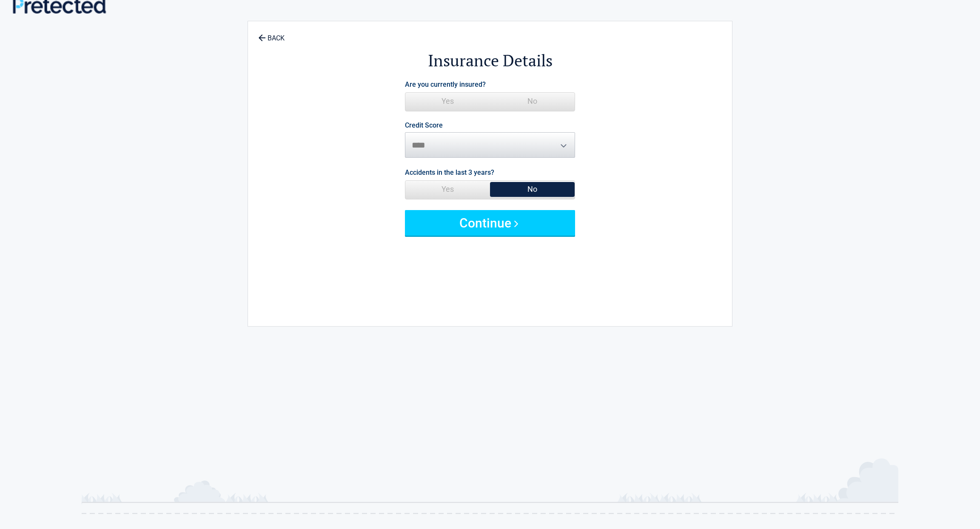 The image size is (980, 529). I want to click on a: BACK, so click(272, 34).